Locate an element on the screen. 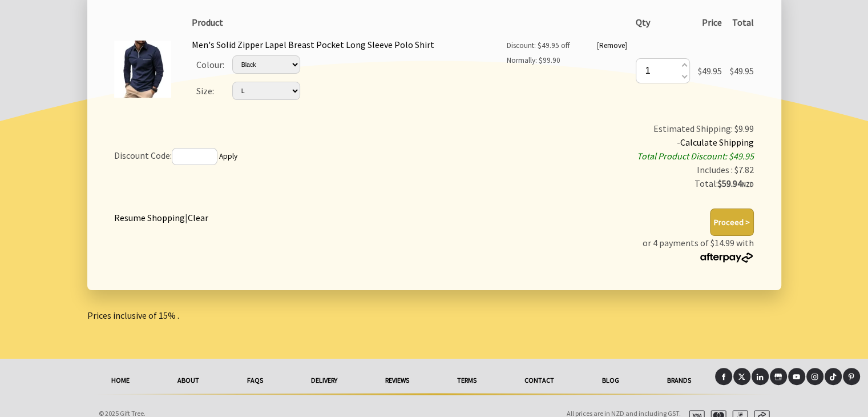  a: Youtube is located at coordinates (797, 377).